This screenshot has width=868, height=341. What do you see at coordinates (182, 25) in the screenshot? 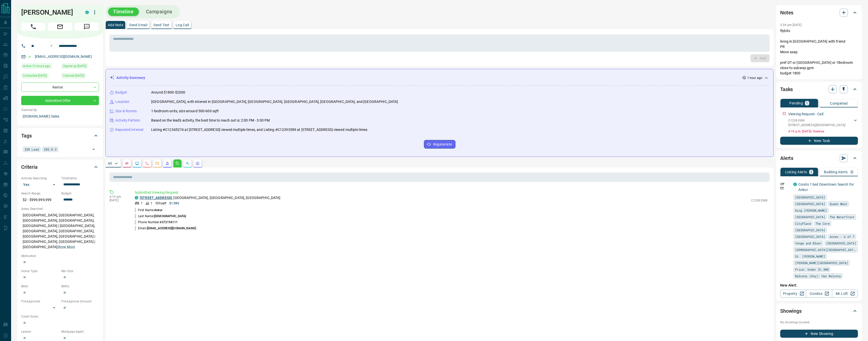
I see `p: Log Call` at bounding box center [182, 25].